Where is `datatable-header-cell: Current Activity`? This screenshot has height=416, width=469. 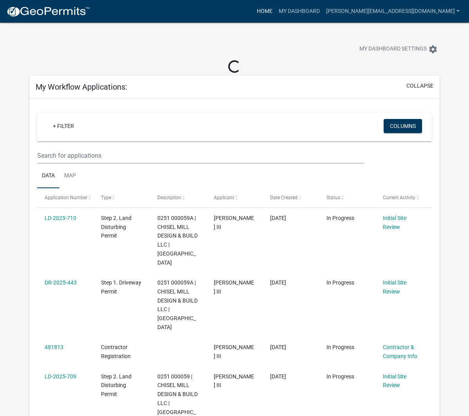 datatable-header-cell: Current Activity is located at coordinates (403, 198).